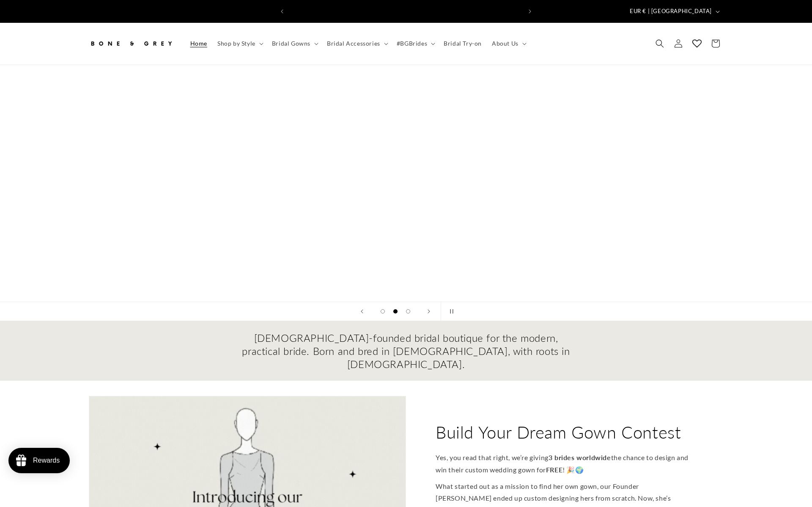  I want to click on button: Next announcement, so click(530, 11).